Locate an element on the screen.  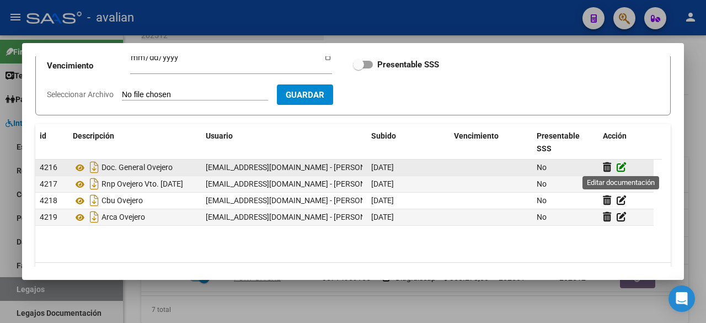
datatable-header-cell: Usuario is located at coordinates (284, 142).